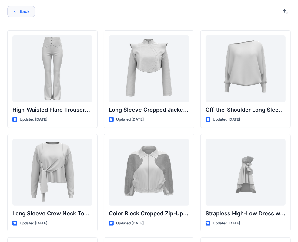 The height and width of the screenshot is (242, 298). What do you see at coordinates (245, 214) in the screenshot?
I see `p: Strapless High-Low Dress with Side Bow Detail` at bounding box center [245, 214].